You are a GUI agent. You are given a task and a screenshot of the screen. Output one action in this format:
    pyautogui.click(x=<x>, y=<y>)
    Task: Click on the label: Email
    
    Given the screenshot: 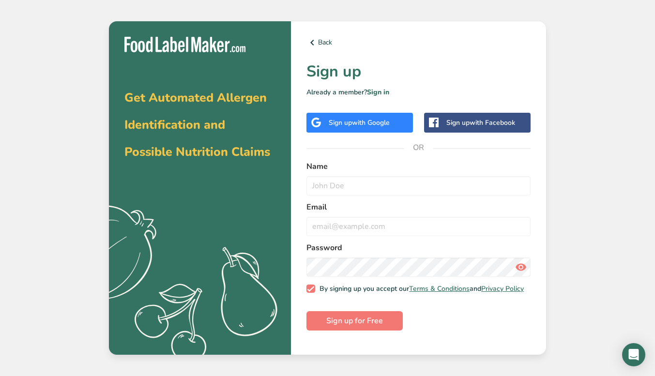 What is the action you would take?
    pyautogui.click(x=418, y=207)
    